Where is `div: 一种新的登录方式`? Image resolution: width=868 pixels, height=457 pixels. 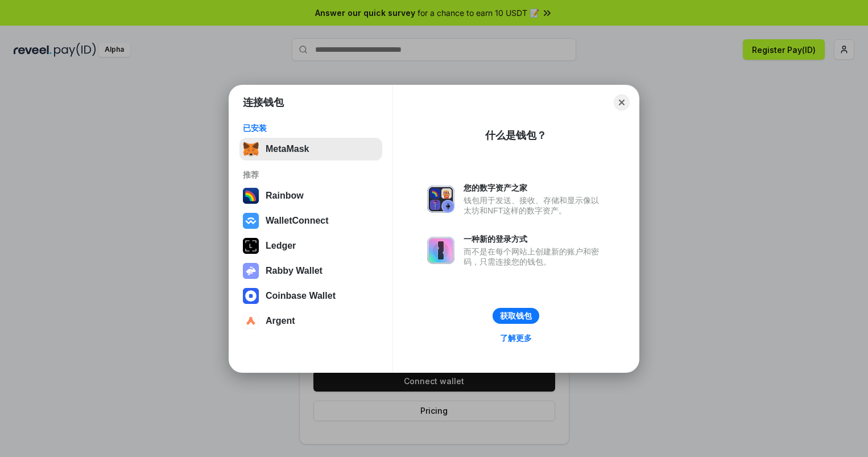 div: 一种新的登录方式 is located at coordinates (534, 239).